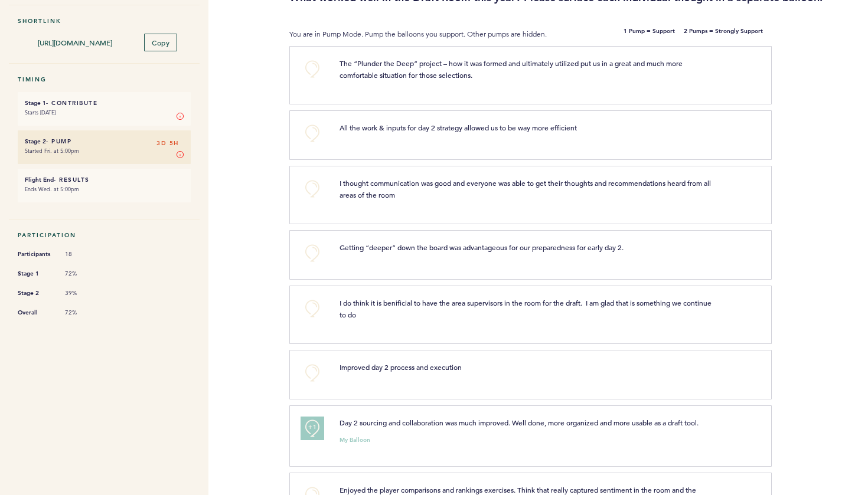 This screenshot has height=495, width=868. Describe the element at coordinates (723, 35) in the screenshot. I see `b: 2 Pumps = Strongly Support` at that location.